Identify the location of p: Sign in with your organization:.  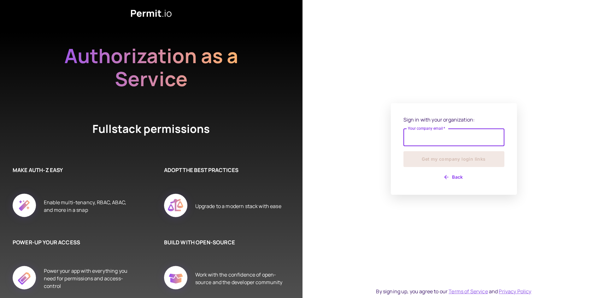
(454, 119).